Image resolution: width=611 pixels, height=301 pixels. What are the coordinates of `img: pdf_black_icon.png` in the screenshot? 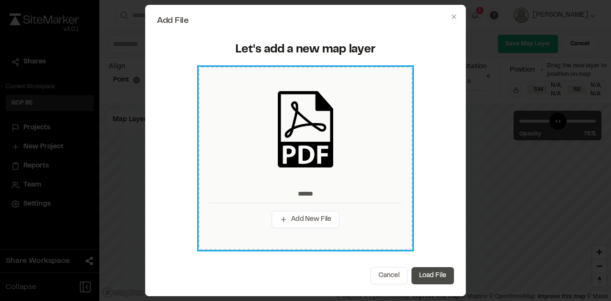 It's located at (306, 129).